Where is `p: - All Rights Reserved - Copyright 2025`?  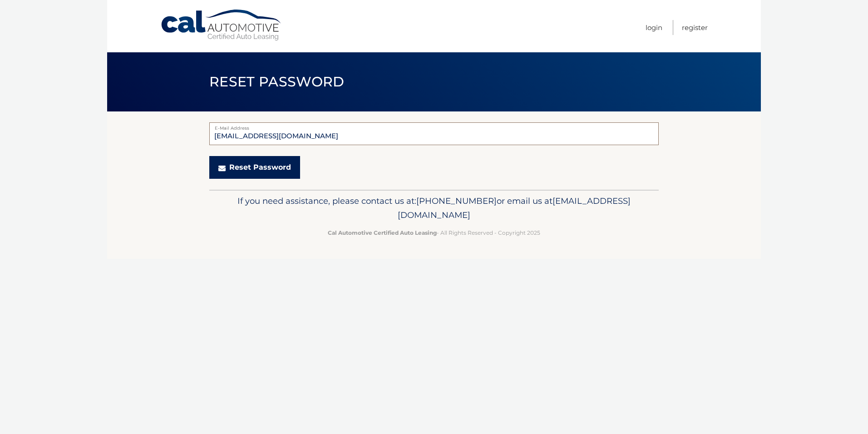
p: - All Rights Reserved - Copyright 2025 is located at coordinates (434, 232).